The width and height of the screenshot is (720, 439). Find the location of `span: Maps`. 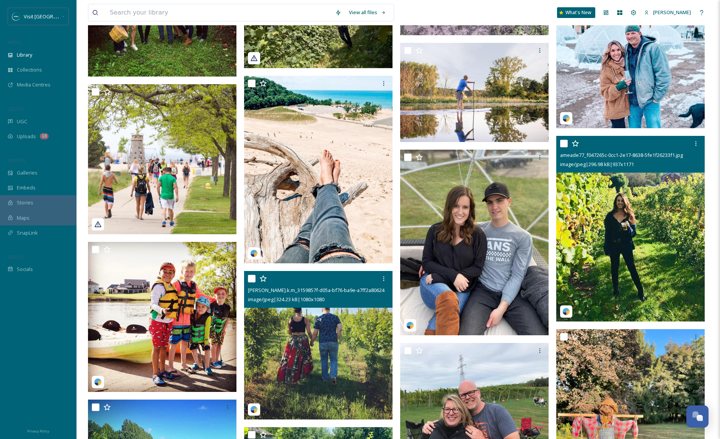

span: Maps is located at coordinates (23, 218).